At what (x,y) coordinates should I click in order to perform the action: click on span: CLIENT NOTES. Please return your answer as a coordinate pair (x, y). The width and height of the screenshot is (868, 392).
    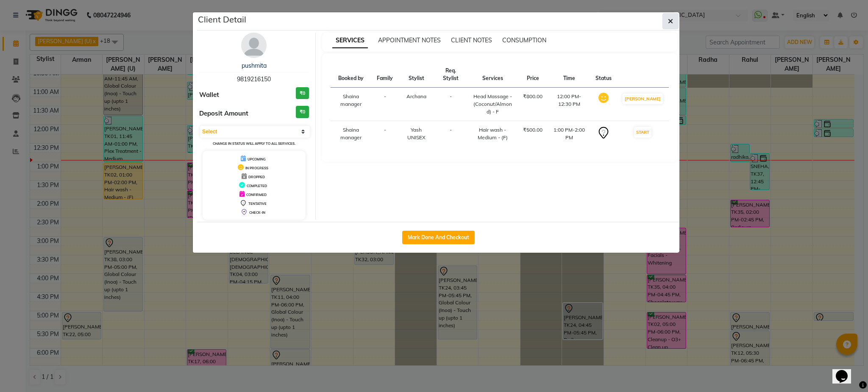
    Looking at the image, I should click on (471, 40).